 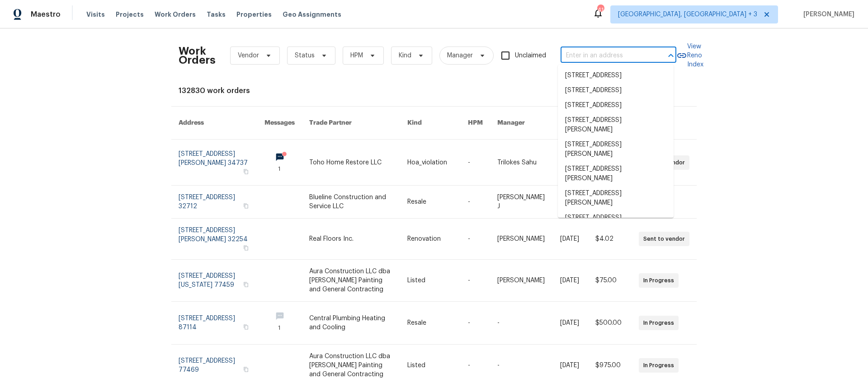 I want to click on td: Hoa_violation, so click(x=430, y=163).